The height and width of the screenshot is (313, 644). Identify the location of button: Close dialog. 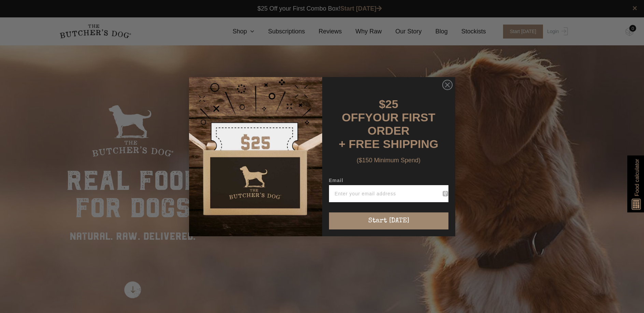
(447, 85).